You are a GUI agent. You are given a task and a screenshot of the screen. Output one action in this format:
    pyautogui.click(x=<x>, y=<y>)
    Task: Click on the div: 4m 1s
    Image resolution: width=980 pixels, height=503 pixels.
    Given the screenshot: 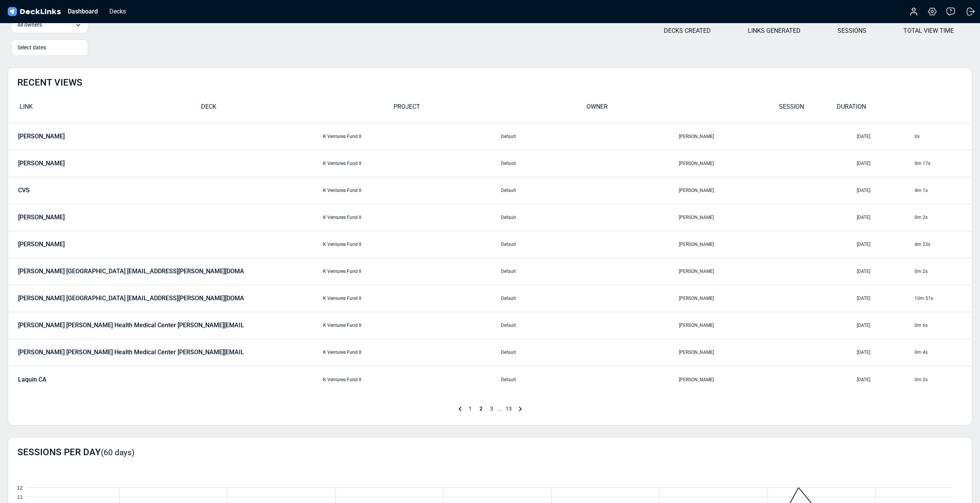 What is the action you would take?
    pyautogui.click(x=943, y=190)
    